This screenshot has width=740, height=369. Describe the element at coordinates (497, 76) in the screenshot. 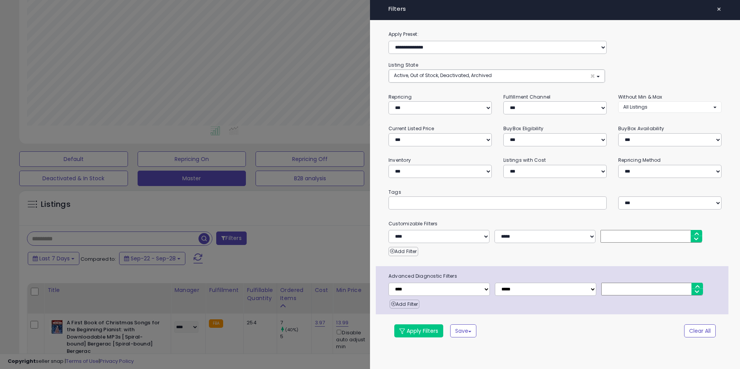

I see `button: Active, Out of Stock, Deactivated, Archived ×` at that location.